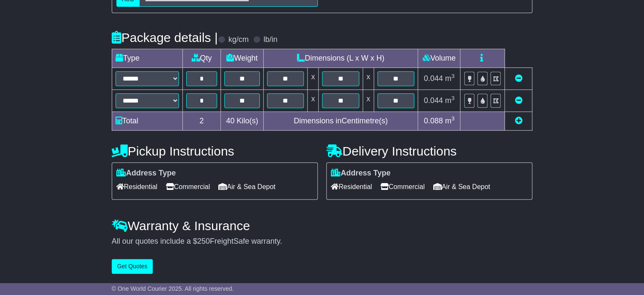 The image size is (644, 295). What do you see at coordinates (429, 151) in the screenshot?
I see `h4: Delivery Instructions` at bounding box center [429, 151].